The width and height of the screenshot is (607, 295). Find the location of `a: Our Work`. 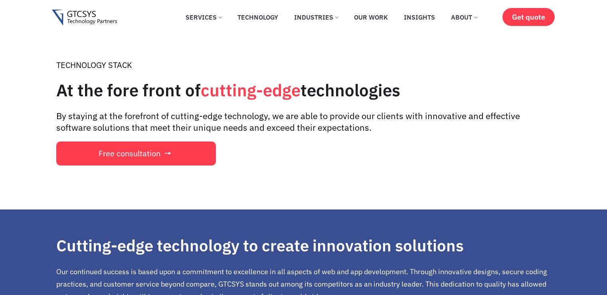

a: Our Work is located at coordinates (371, 17).